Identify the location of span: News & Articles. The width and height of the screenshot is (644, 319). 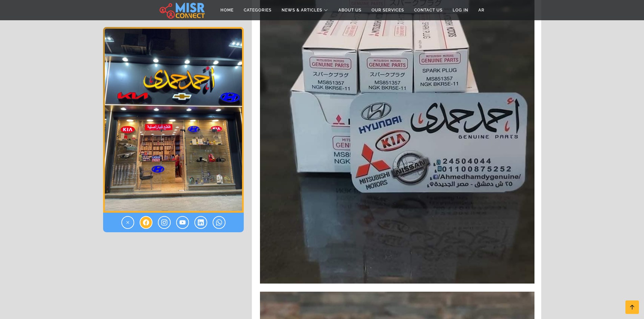
(302, 10).